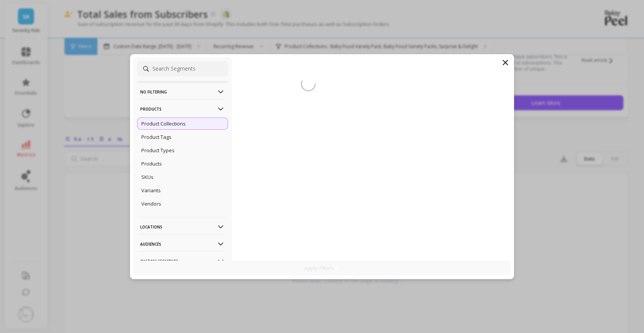 This screenshot has height=333, width=644. What do you see at coordinates (151, 204) in the screenshot?
I see `p: Vendors` at bounding box center [151, 204].